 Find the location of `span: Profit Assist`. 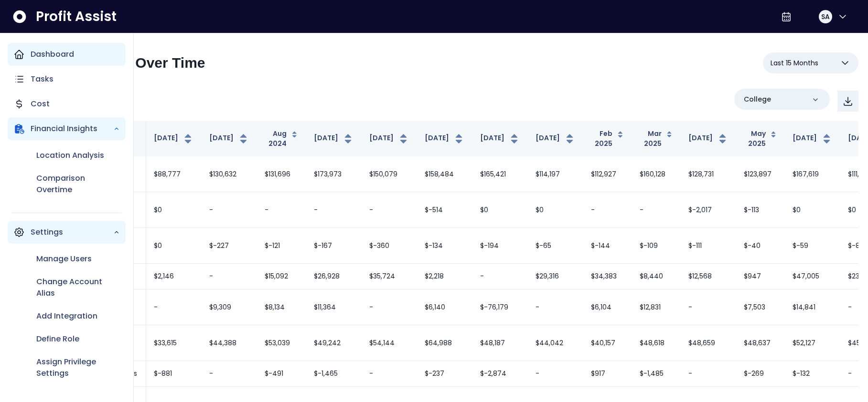

span: Profit Assist is located at coordinates (76, 17).